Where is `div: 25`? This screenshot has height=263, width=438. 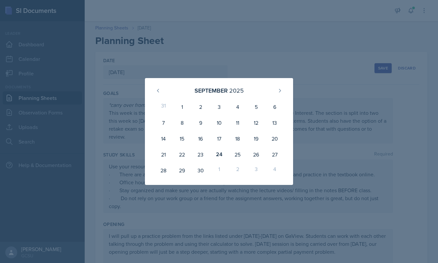 div: 25 is located at coordinates (237, 154).